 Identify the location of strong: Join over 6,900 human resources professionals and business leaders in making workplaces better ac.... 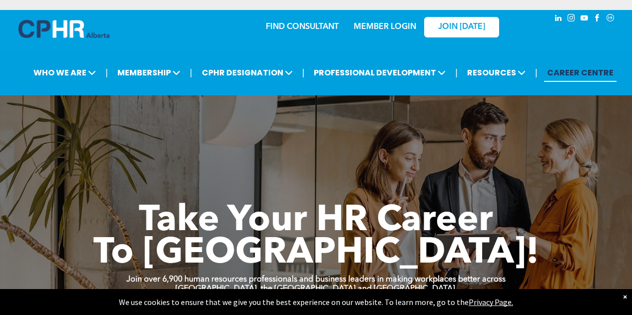
(316, 280).